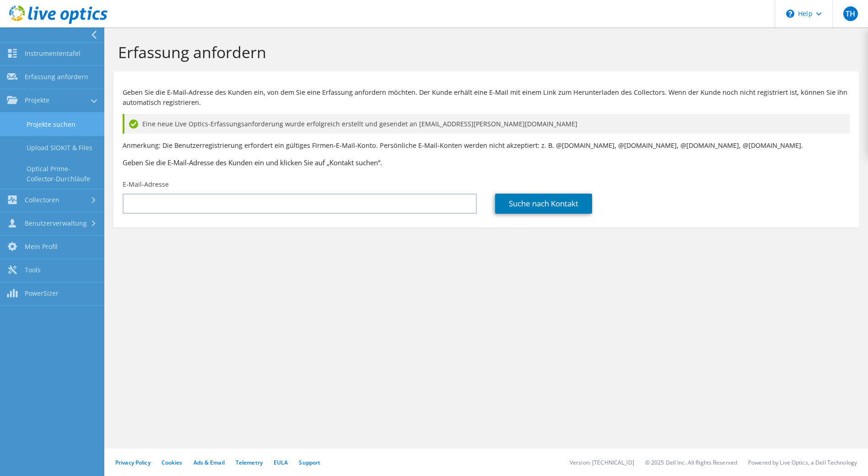 The width and height of the screenshot is (868, 476). Describe the element at coordinates (309, 462) in the screenshot. I see `a: Support` at that location.